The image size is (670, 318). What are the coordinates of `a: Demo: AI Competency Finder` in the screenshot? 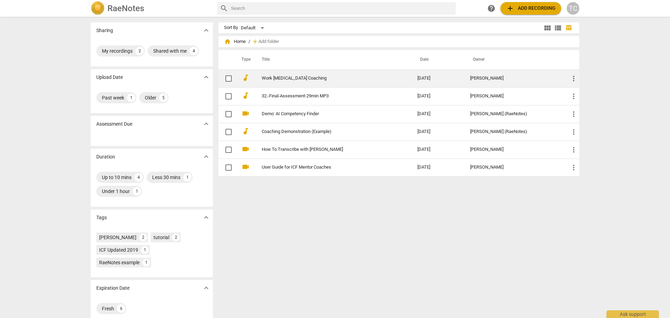 It's located at (327, 114).